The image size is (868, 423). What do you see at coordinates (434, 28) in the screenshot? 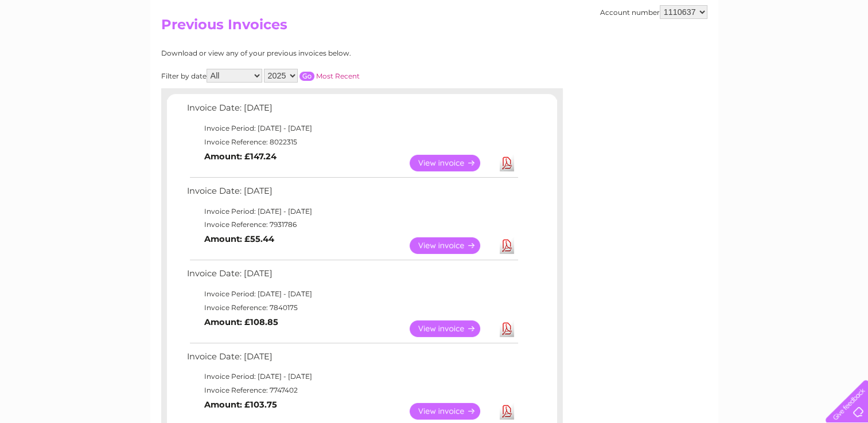
I see `h2: Previous Invoices` at bounding box center [434, 28].